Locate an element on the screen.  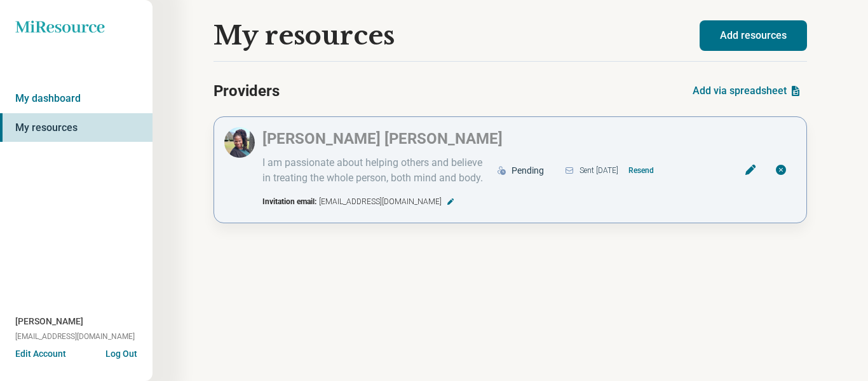
span: Invitation email: is located at coordinates (289, 202).